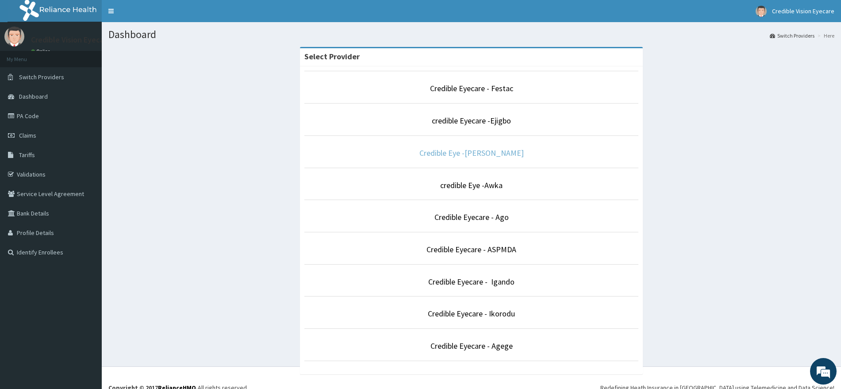 The height and width of the screenshot is (389, 841). Describe the element at coordinates (471, 185) in the screenshot. I see `a: credible Eye -Awka` at that location.